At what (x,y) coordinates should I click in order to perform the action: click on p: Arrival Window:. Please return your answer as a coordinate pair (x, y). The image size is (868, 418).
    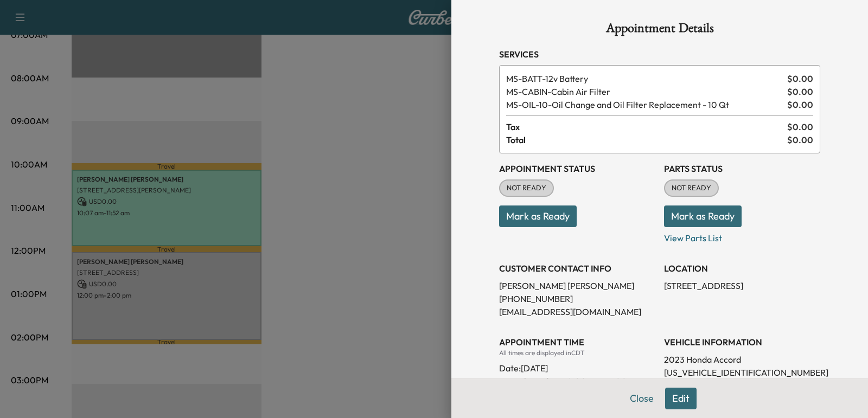
    Looking at the image, I should click on (577, 381).